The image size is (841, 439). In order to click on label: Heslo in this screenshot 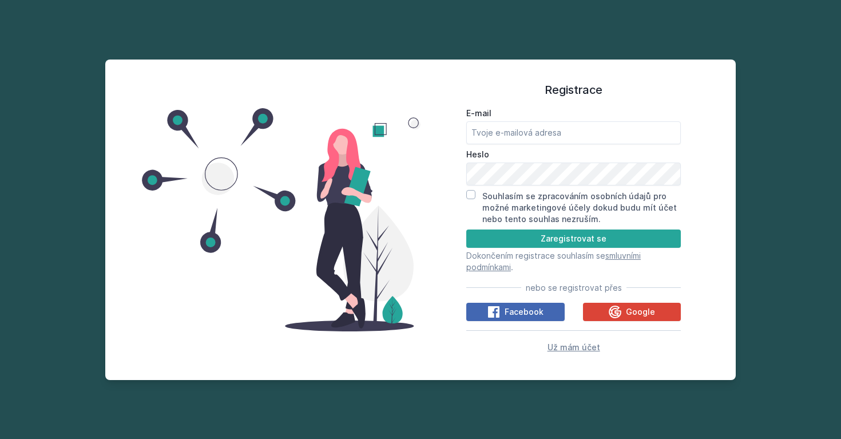, I will do `click(573, 154)`.